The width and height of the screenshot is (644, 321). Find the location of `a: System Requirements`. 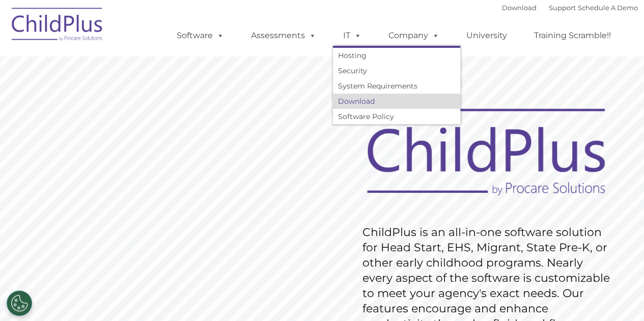

a: System Requirements is located at coordinates (396, 86).